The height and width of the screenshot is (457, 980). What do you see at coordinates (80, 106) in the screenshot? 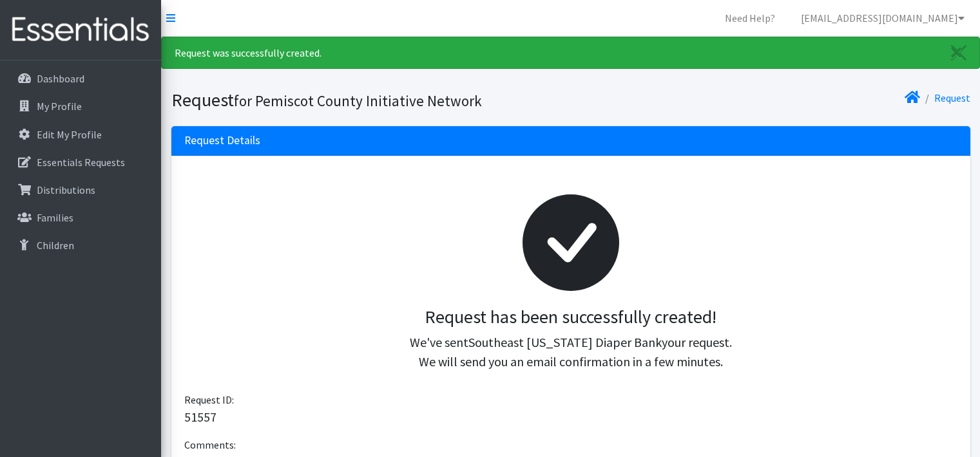
I see `a: My Profile` at bounding box center [80, 106].